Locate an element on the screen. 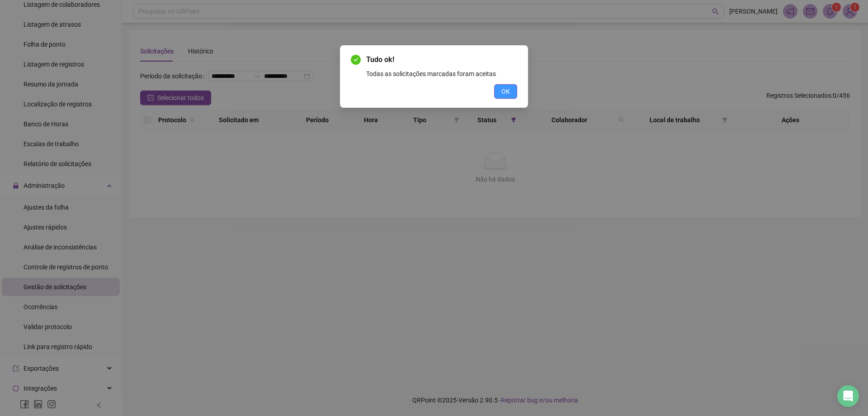 This screenshot has width=868, height=416. div: Open Intercom Messenger is located at coordinates (848, 396).